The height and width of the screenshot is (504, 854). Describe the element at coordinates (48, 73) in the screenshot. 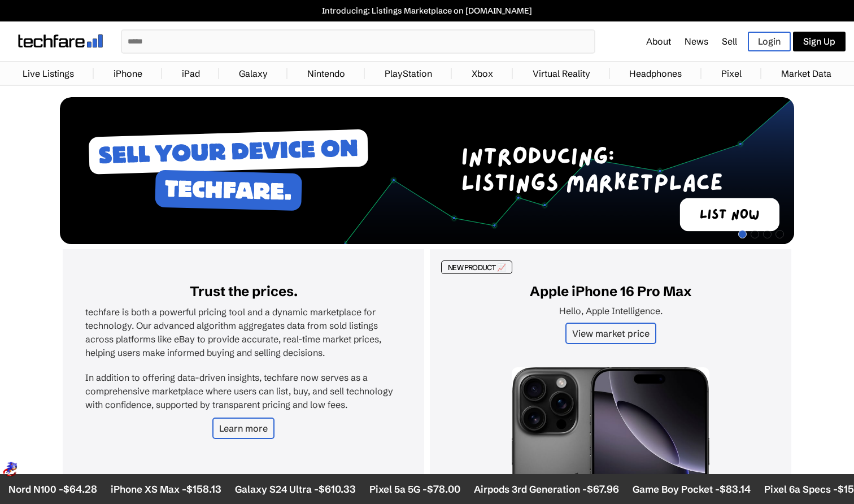

I see `a: Live Listings` at that location.